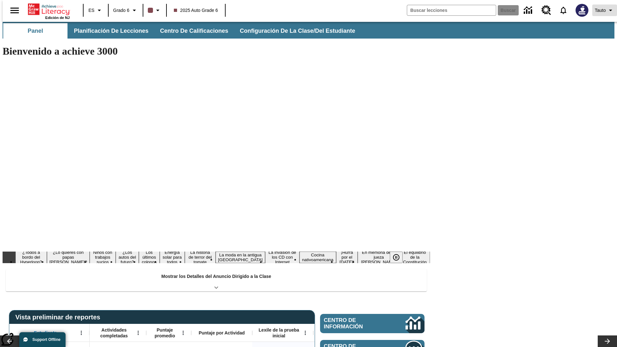 This screenshot has height=347, width=617. What do you see at coordinates (46, 333) in the screenshot?
I see `span: Estudiante` at bounding box center [46, 333].